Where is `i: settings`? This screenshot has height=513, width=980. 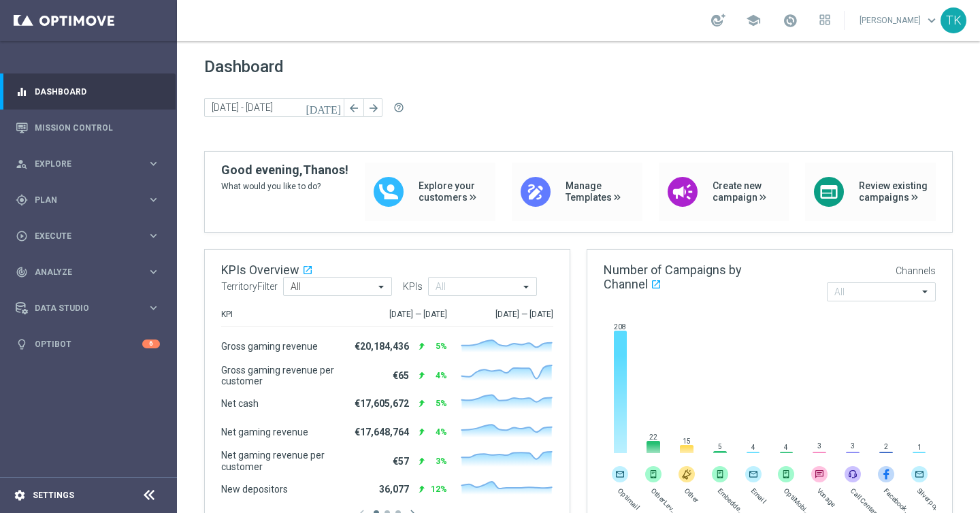 i: settings is located at coordinates (19, 496).